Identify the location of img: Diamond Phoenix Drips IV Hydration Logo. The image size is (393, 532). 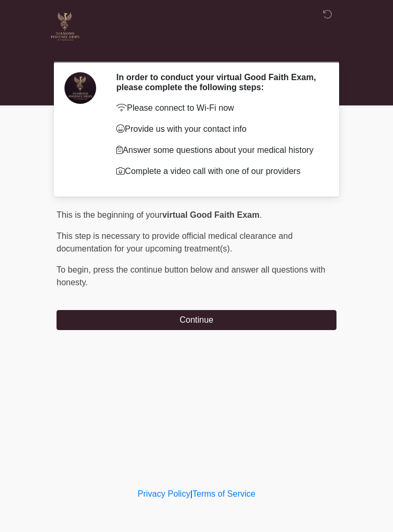
(65, 27).